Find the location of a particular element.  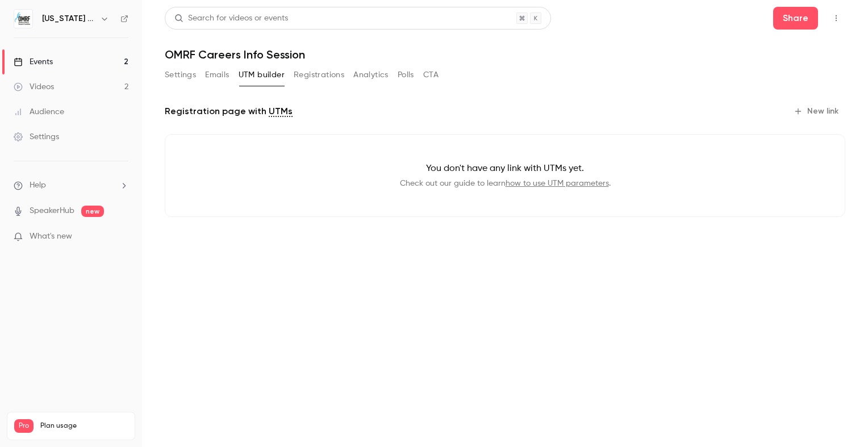

button: Registrations is located at coordinates (318, 75).